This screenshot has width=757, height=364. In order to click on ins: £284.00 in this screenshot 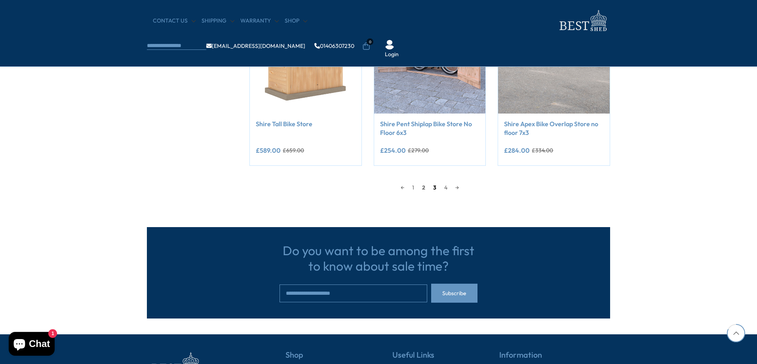, I will do `click(516, 150)`.